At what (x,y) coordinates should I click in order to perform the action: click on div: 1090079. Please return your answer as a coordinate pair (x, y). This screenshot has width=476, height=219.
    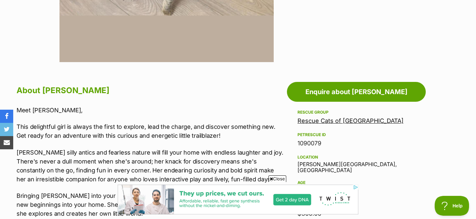
    Looking at the image, I should click on (357, 144).